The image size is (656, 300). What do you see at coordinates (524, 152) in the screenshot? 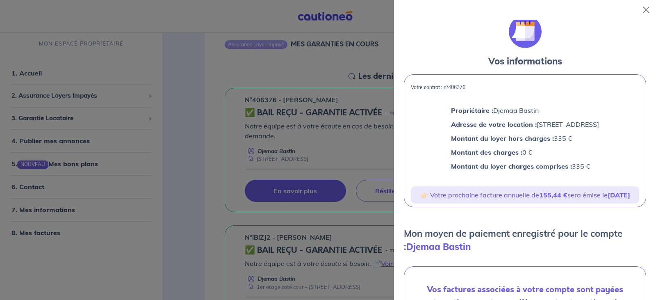
I see `p: 0 €` at bounding box center [524, 152].